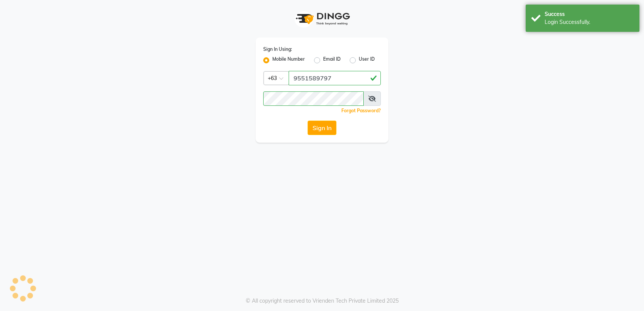  Describe the element at coordinates (322, 128) in the screenshot. I see `button: Sign In` at that location.